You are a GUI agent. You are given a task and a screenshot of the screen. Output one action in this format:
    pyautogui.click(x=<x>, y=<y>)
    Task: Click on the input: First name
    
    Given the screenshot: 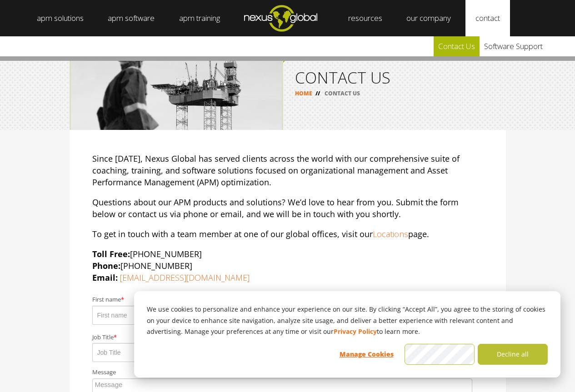 What is the action you would take?
    pyautogui.click(x=186, y=315)
    